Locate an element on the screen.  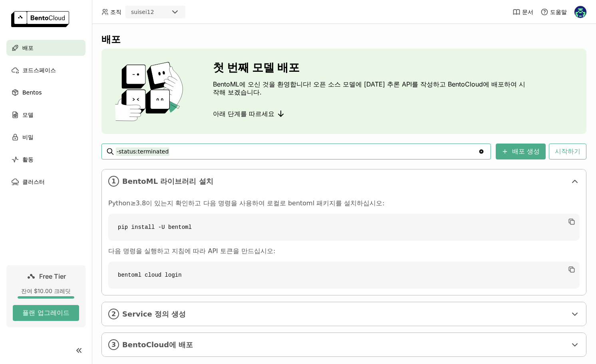
div: 3BentoCloud에 배포 is located at coordinates (344, 345).